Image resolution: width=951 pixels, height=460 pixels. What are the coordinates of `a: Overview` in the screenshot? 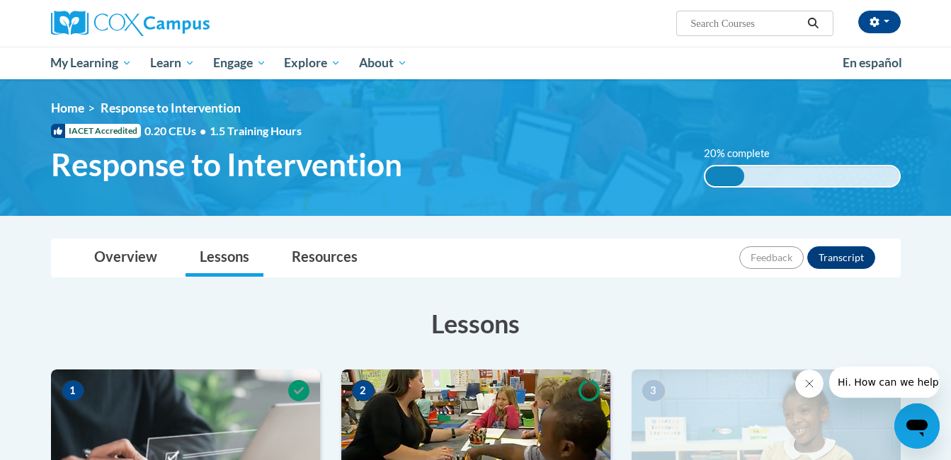 It's located at (125, 258).